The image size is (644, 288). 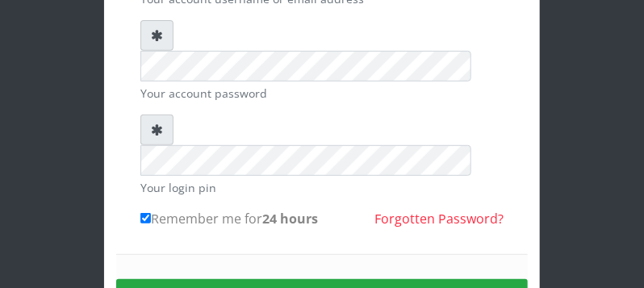 I want to click on label: Remember me for, so click(x=229, y=218).